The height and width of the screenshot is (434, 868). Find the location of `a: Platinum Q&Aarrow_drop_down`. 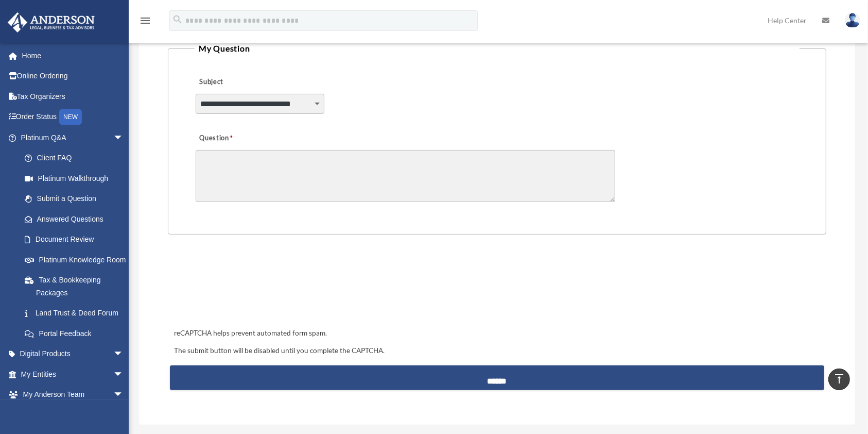

a: Platinum Q&Aarrow_drop_down is located at coordinates (73, 138).